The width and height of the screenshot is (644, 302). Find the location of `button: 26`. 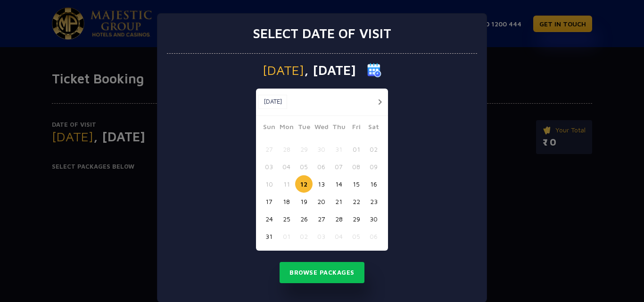

button: 26 is located at coordinates (304, 219).